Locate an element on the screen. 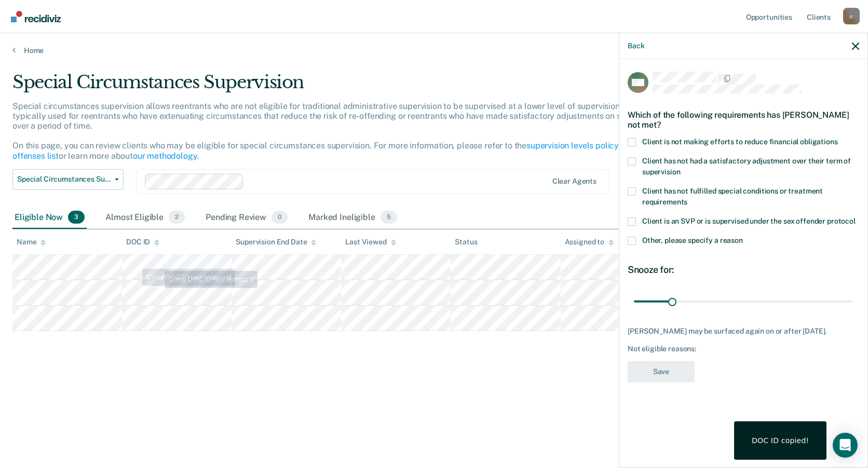  a: Home is located at coordinates (434, 51).